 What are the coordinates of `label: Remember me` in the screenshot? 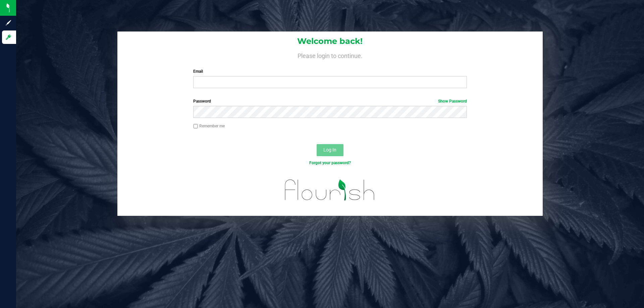 It's located at (209, 126).